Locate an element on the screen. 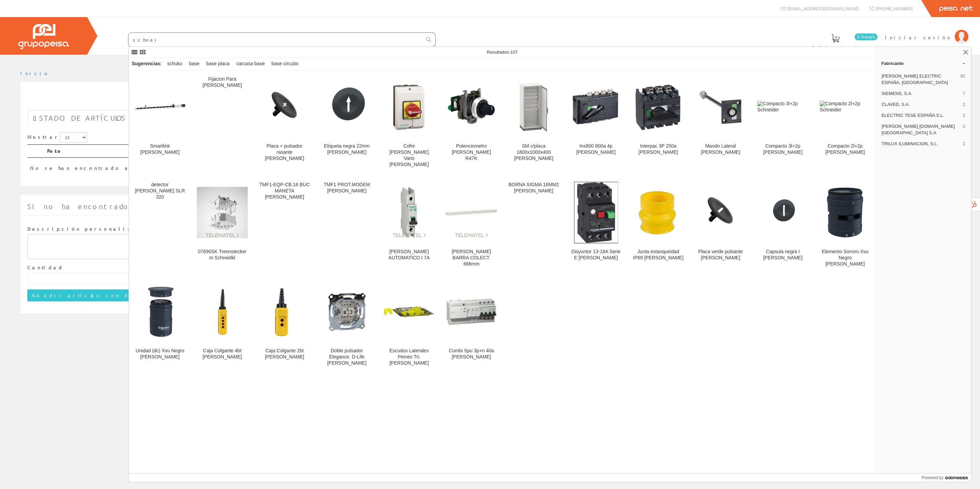 The width and height of the screenshot is (980, 489). img: Interpac 3P 250a Schneider is located at coordinates (658, 107).